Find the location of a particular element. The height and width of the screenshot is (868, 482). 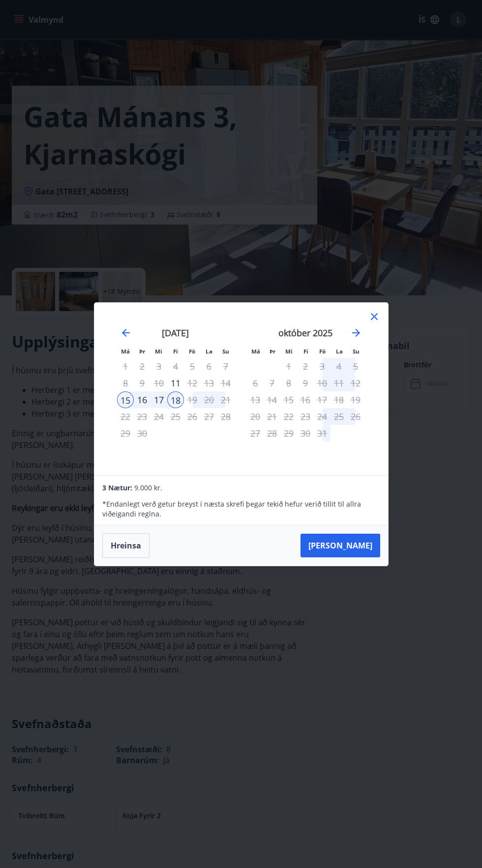

strong: október 2025 is located at coordinates (306, 332).